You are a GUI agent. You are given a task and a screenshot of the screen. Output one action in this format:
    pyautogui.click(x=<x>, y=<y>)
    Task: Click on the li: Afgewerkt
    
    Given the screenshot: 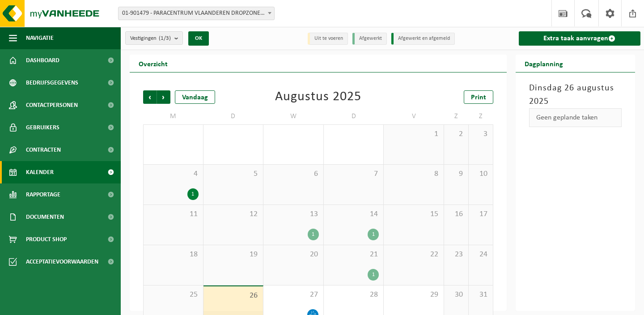 What is the action you would take?
    pyautogui.click(x=370, y=39)
    